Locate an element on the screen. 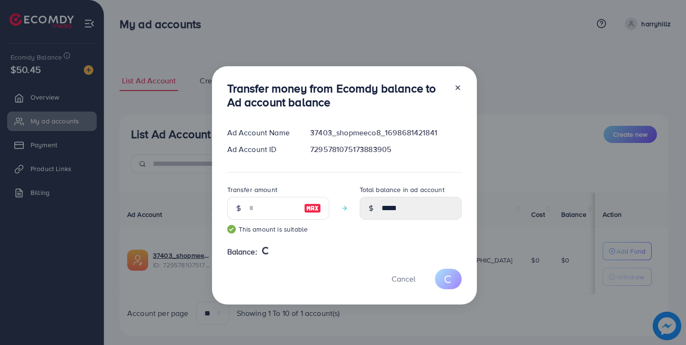  span: Balance: is located at coordinates (242, 252).